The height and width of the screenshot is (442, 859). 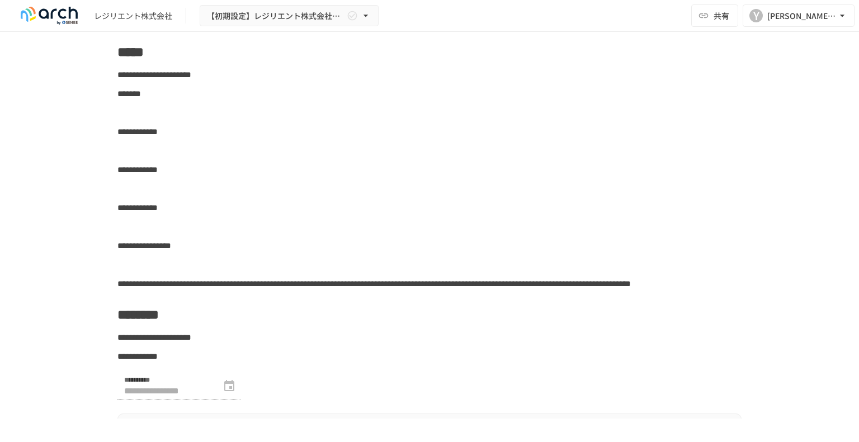 What do you see at coordinates (722, 16) in the screenshot?
I see `span: 共有` at bounding box center [722, 16].